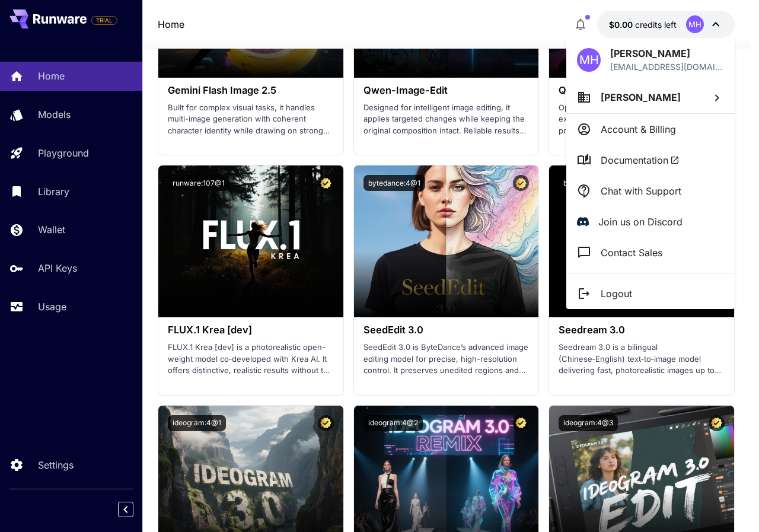 This screenshot has width=759, height=532. What do you see at coordinates (641, 191) in the screenshot?
I see `p: Chat with Support` at bounding box center [641, 191].